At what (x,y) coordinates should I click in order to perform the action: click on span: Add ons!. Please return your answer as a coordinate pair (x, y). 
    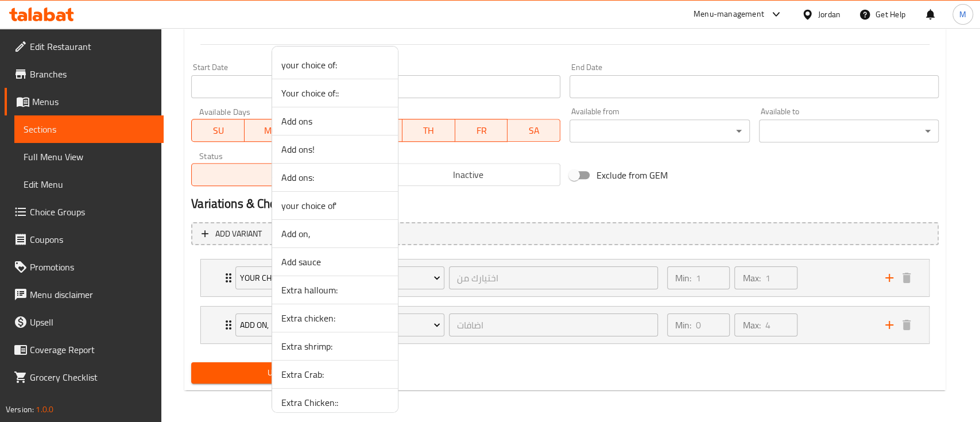
    Looking at the image, I should click on (335, 149).